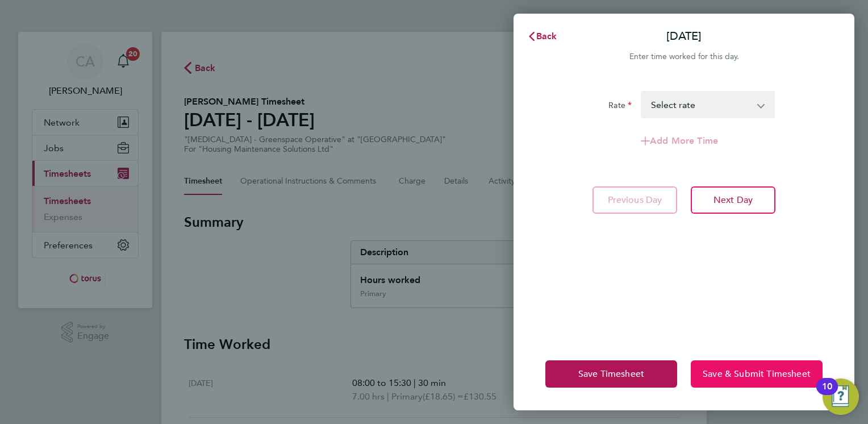  I want to click on span: Next Day, so click(733, 200).